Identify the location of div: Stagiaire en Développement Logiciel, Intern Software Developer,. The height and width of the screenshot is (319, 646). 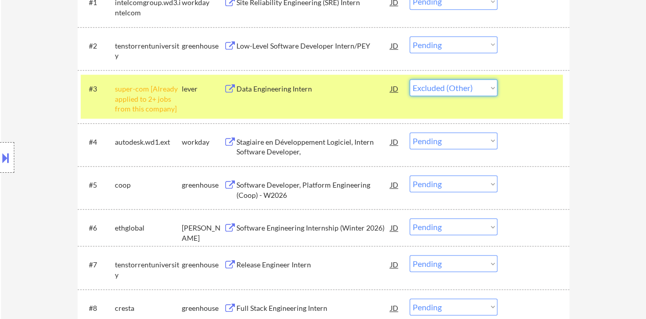
(314, 147).